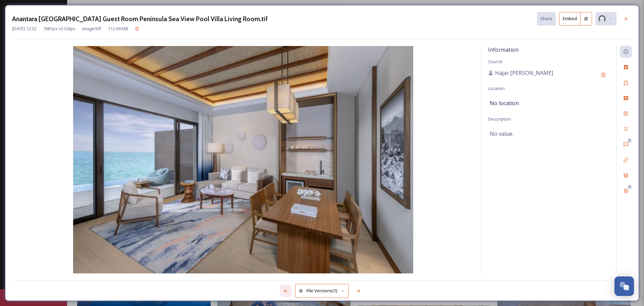 The width and height of the screenshot is (644, 306). What do you see at coordinates (570, 19) in the screenshot?
I see `button: Embed` at bounding box center [570, 19].